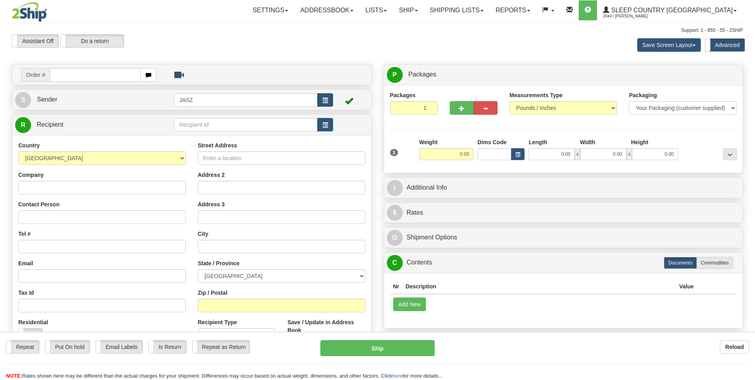 The width and height of the screenshot is (755, 380). What do you see at coordinates (409, 304) in the screenshot?
I see `button: Add New` at bounding box center [409, 304].